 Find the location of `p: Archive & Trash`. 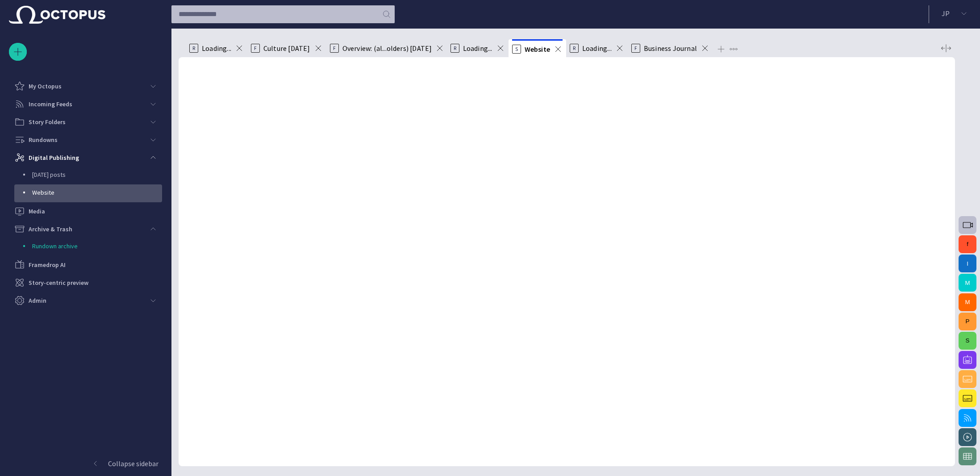

p: Archive & Trash is located at coordinates (50, 229).